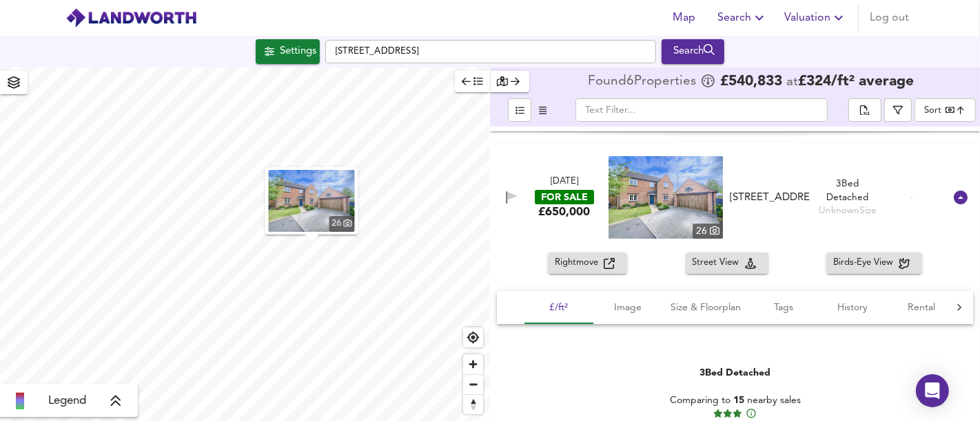 This screenshot has width=980, height=421. Describe the element at coordinates (770, 198) in the screenshot. I see `div: Purlieu Court, Naseby, NN6 6AN` at that location.